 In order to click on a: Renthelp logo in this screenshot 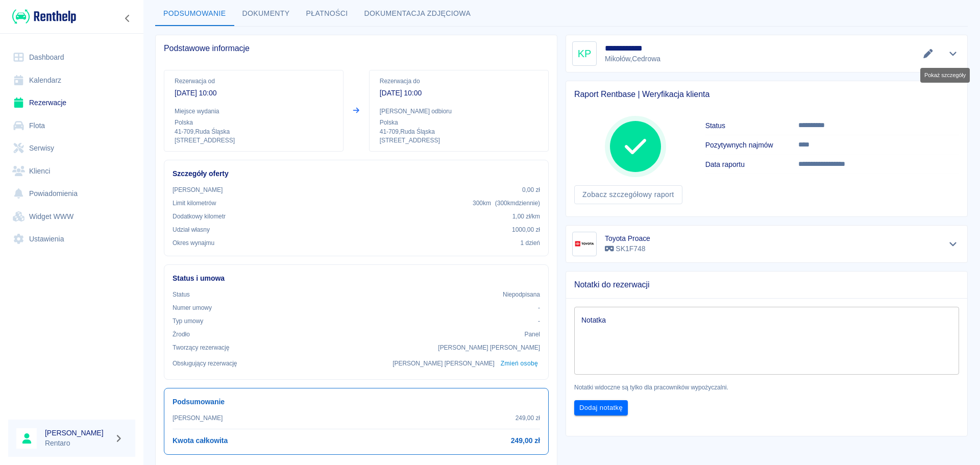, I will do `click(41, 16)`.